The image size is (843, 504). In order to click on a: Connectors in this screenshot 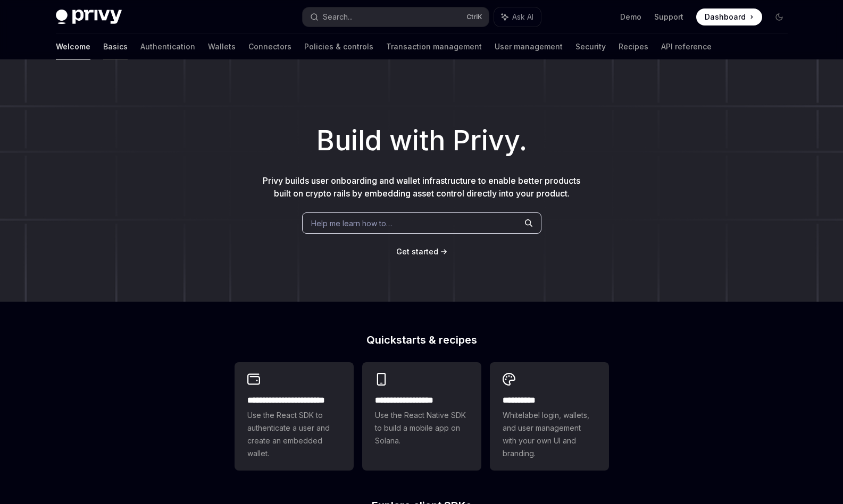, I will do `click(270, 47)`.